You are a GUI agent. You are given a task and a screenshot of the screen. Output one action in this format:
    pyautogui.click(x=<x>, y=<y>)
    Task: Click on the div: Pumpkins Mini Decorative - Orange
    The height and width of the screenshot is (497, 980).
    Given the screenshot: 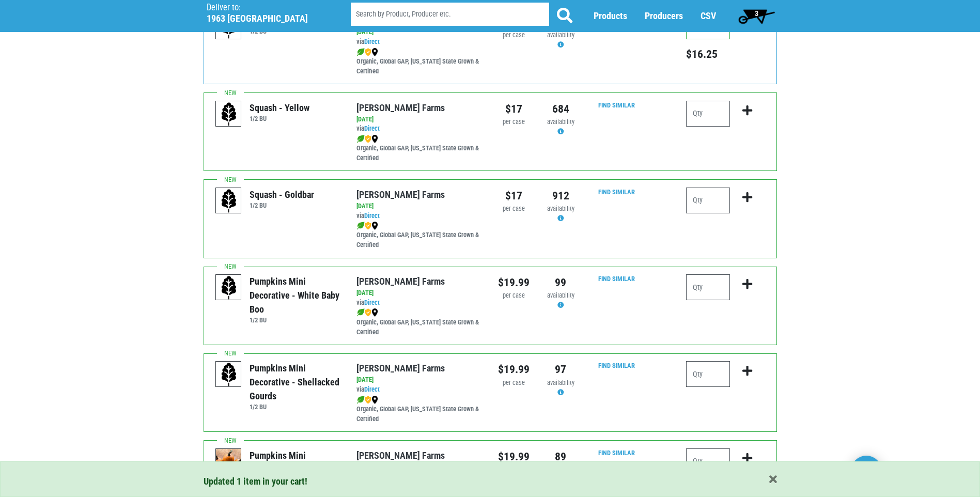 What is the action you would take?
    pyautogui.click(x=295, y=463)
    